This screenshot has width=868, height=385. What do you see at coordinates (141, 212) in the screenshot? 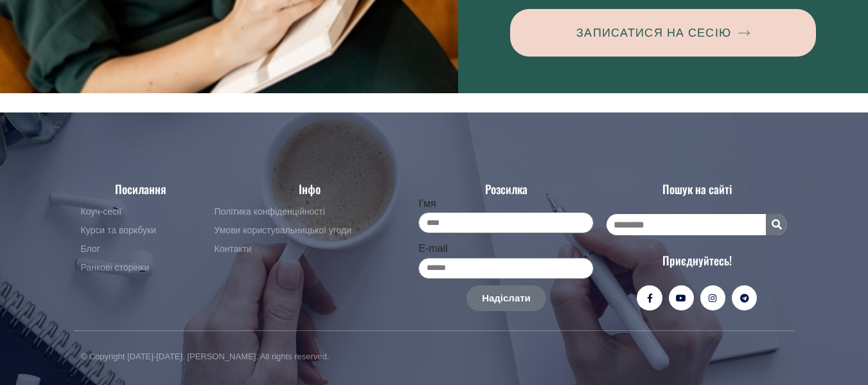
I see `a: Коуч-сесії` at bounding box center [141, 212].